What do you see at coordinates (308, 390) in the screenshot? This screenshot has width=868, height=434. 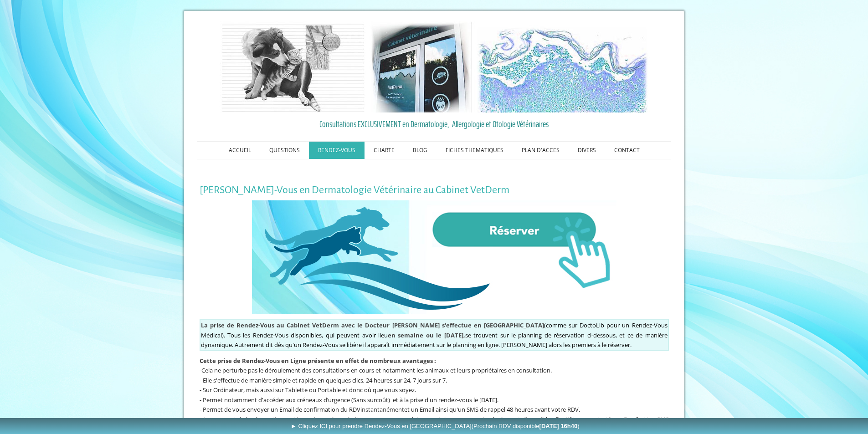 I see `span: - Sur Ordinateur, mais aussi sur Tablette ou Portable et donc où que vous soyez.` at bounding box center [308, 390].